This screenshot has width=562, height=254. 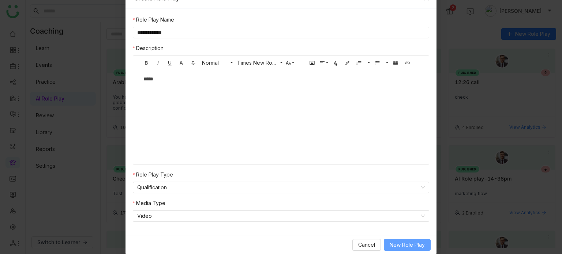 What do you see at coordinates (281, 188) in the screenshot?
I see `nz-select-item: Qualification` at bounding box center [281, 188].